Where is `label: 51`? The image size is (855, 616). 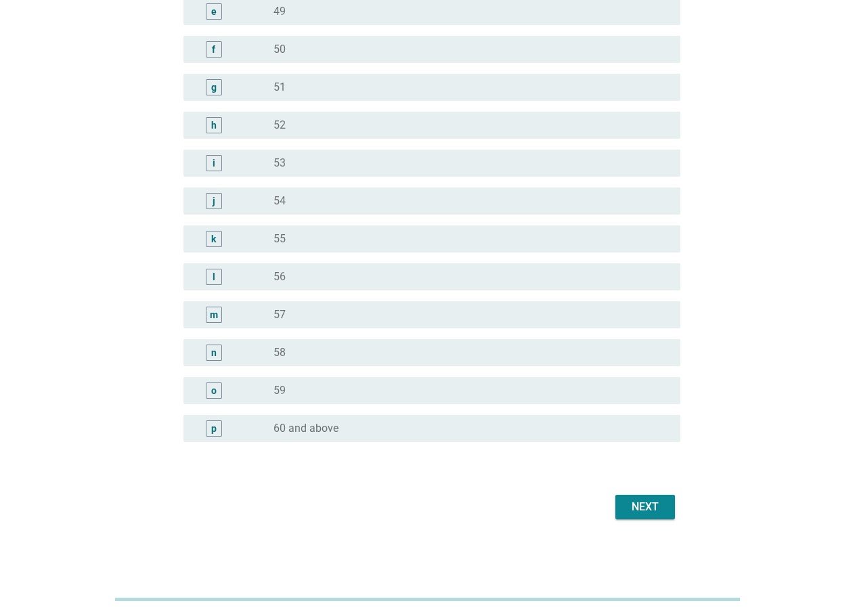
label: 51 is located at coordinates (280, 87).